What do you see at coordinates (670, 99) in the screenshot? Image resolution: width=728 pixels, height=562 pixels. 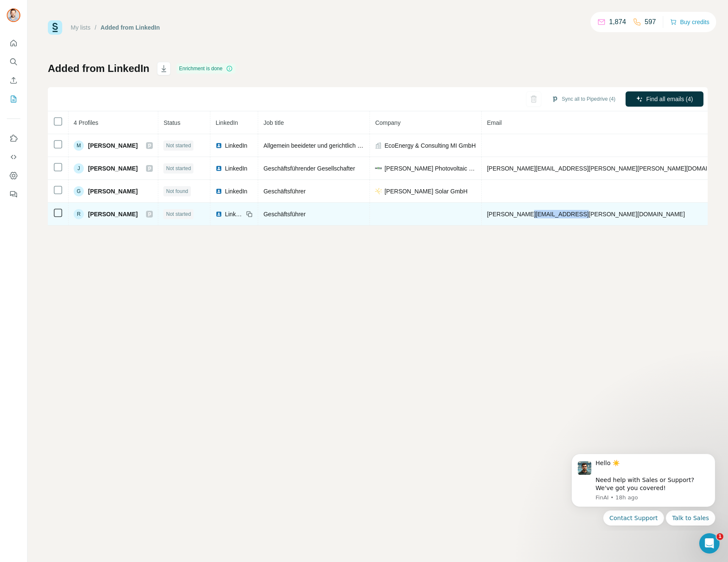 I see `span: Find all emails (4)` at bounding box center [670, 99].